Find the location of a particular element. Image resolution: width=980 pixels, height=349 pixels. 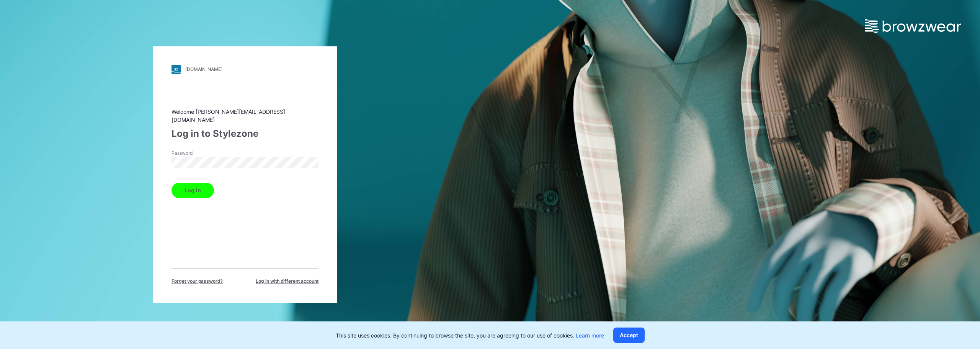

span: Log in with different account is located at coordinates (287, 281).